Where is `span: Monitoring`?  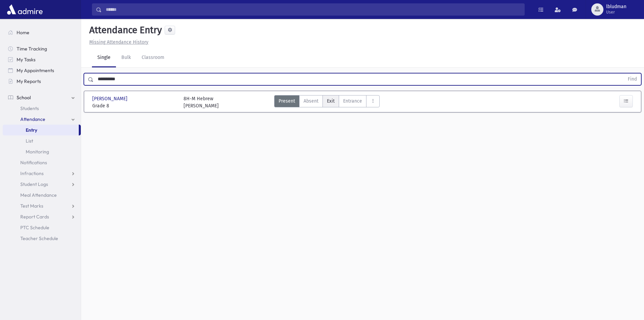 span: Monitoring is located at coordinates (37, 152).